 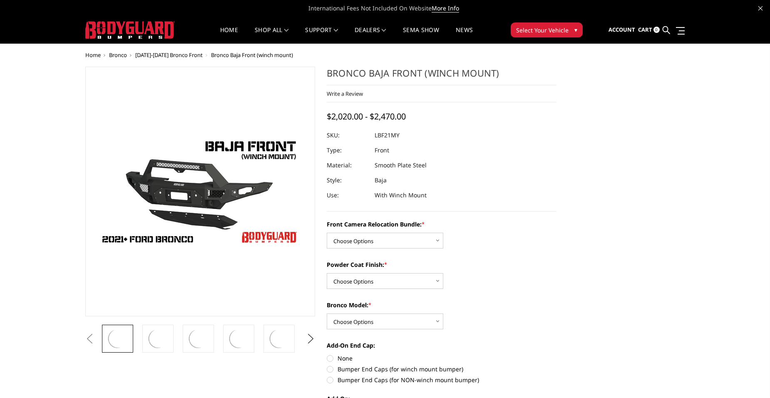 What do you see at coordinates (649, 30) in the screenshot?
I see `a: Cart 0` at bounding box center [649, 30].